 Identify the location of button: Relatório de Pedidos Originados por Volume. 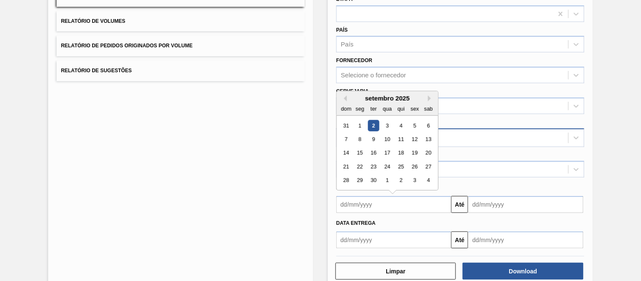
(180, 46).